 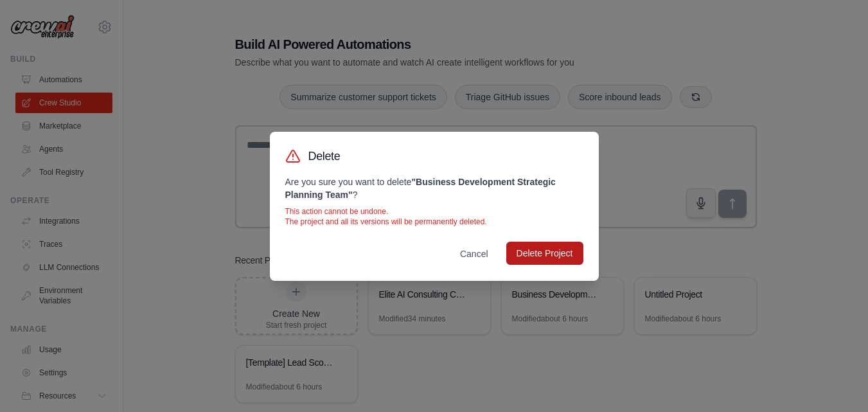 I want to click on button: Cancel, so click(x=474, y=254).